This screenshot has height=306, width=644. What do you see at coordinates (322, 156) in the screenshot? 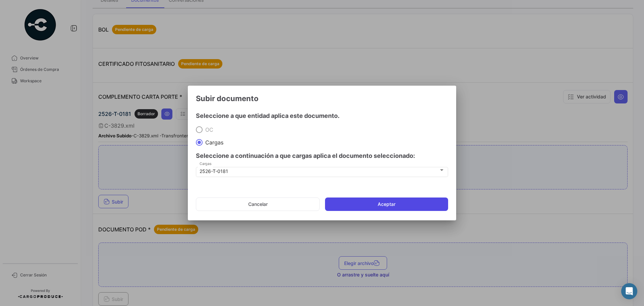
I see `h4: Seleccione a continuación a que cargas aplica el documento seleccionado:` at bounding box center [322, 156].